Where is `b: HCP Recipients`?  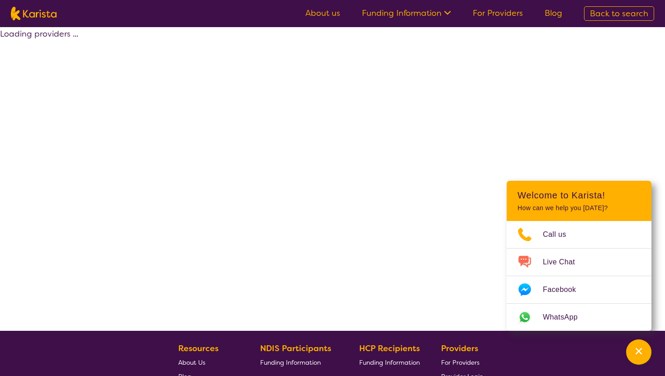 b: HCP Recipients is located at coordinates (389, 349).